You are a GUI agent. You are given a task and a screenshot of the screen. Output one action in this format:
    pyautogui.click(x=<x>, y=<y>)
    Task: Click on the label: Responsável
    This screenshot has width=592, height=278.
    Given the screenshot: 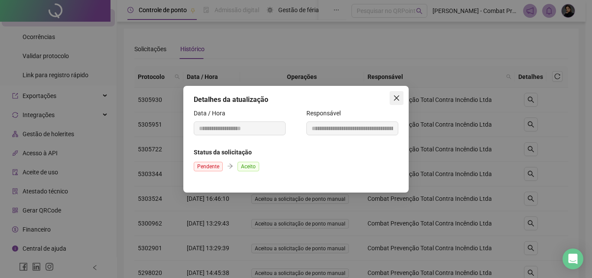 What is the action you would take?
    pyautogui.click(x=326, y=113)
    